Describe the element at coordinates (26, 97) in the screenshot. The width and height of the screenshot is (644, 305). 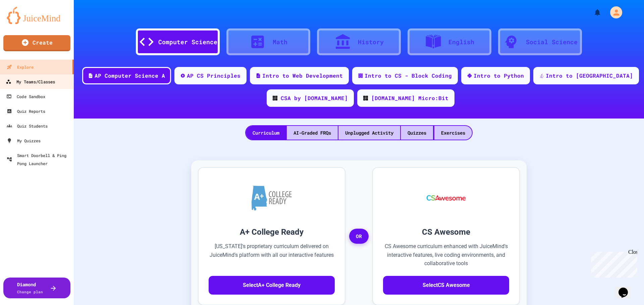
I see `div: Code Sandbox` at that location.